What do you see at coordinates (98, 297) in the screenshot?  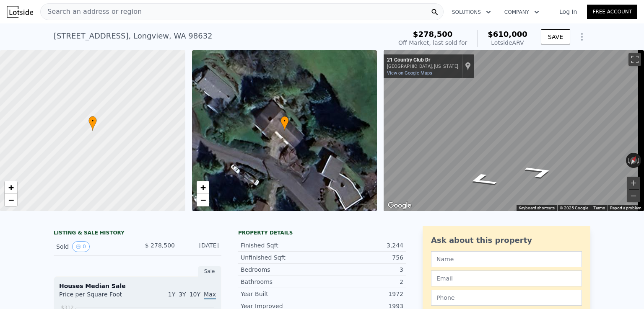 I see `div: Price per Square Foot` at bounding box center [98, 297].